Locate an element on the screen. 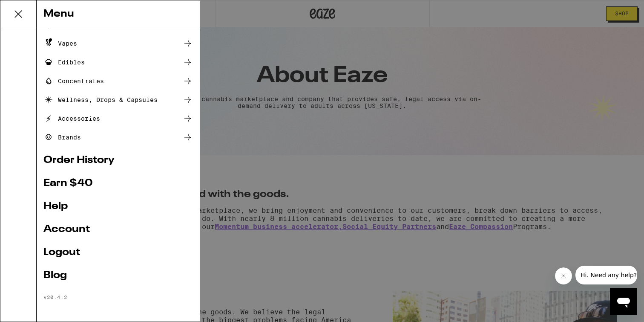 The height and width of the screenshot is (322, 644). a: Wellness, Drops & Capsules is located at coordinates (118, 100).